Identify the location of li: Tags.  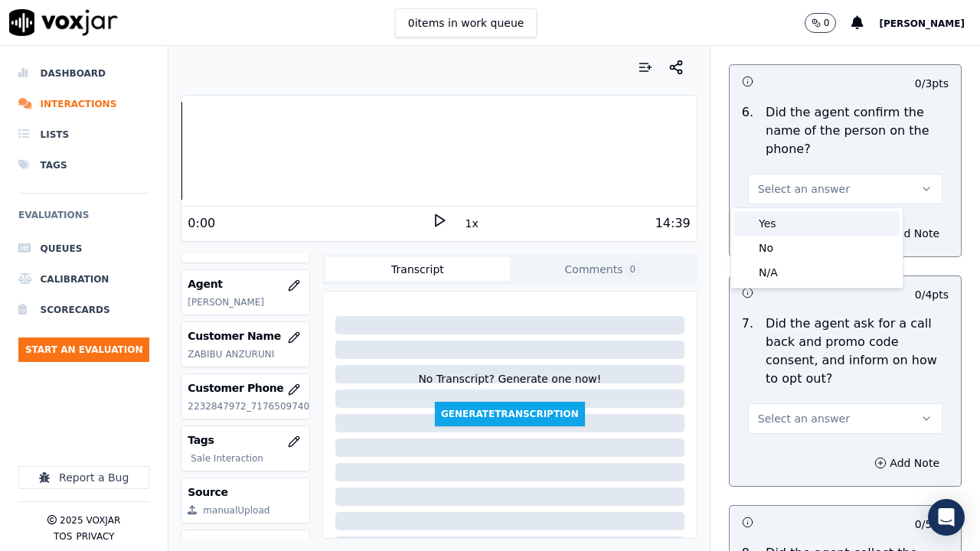
(83, 165).